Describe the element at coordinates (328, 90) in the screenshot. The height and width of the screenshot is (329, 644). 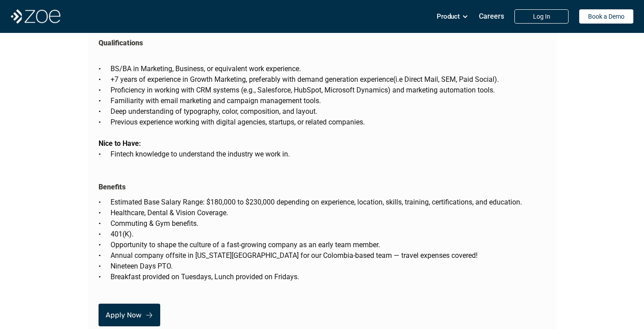
I see `p: Proficiency in working with CRM systems (e.g., Salesforce, HubSpot, Microsoft Dynamics) and marke...` at that location.